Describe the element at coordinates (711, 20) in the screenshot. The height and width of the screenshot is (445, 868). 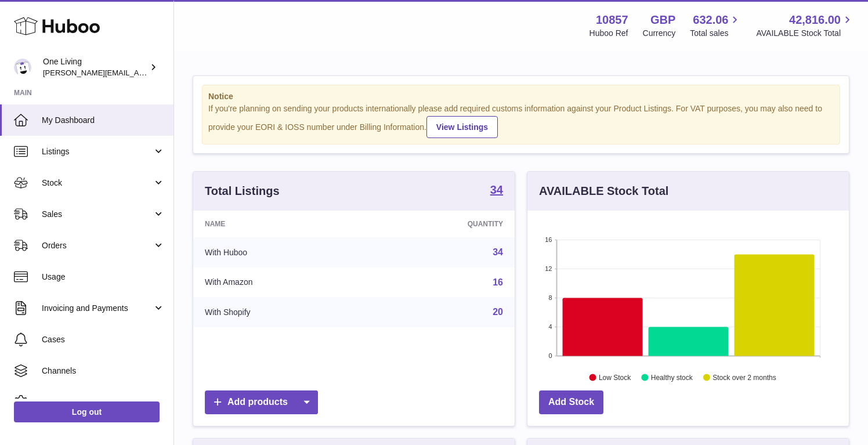
I see `span: 632.06` at that location.